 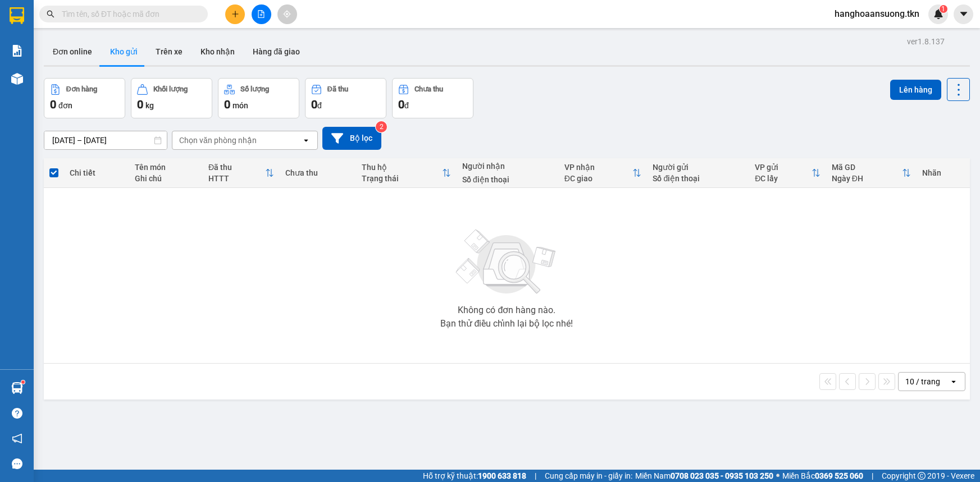 What do you see at coordinates (943, 173) in the screenshot?
I see `div: Nhãn` at bounding box center [943, 173].